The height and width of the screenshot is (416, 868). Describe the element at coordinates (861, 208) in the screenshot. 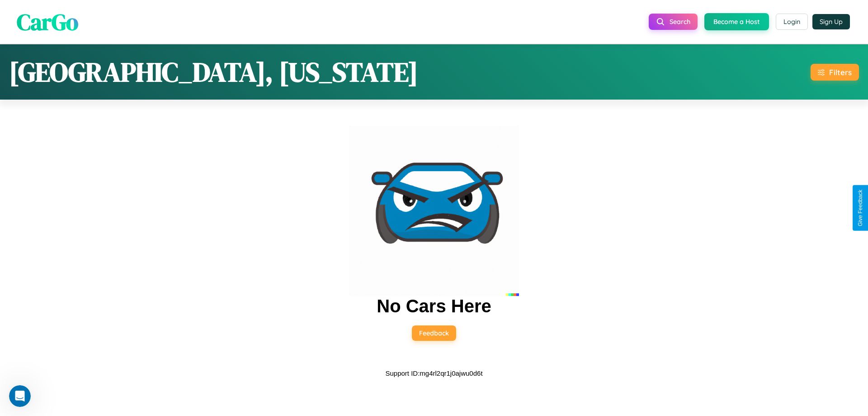

I see `div: Give Feedback` at that location.